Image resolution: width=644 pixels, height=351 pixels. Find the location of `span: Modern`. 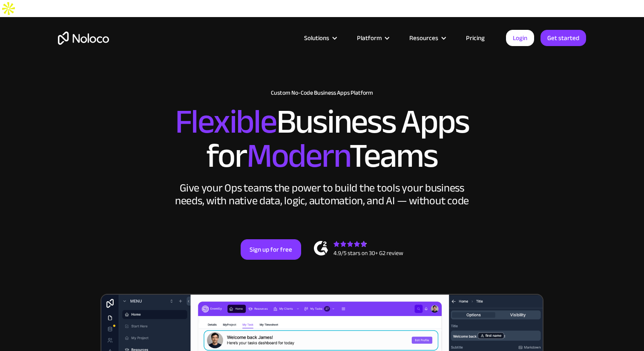

span: Modern is located at coordinates (298, 156).